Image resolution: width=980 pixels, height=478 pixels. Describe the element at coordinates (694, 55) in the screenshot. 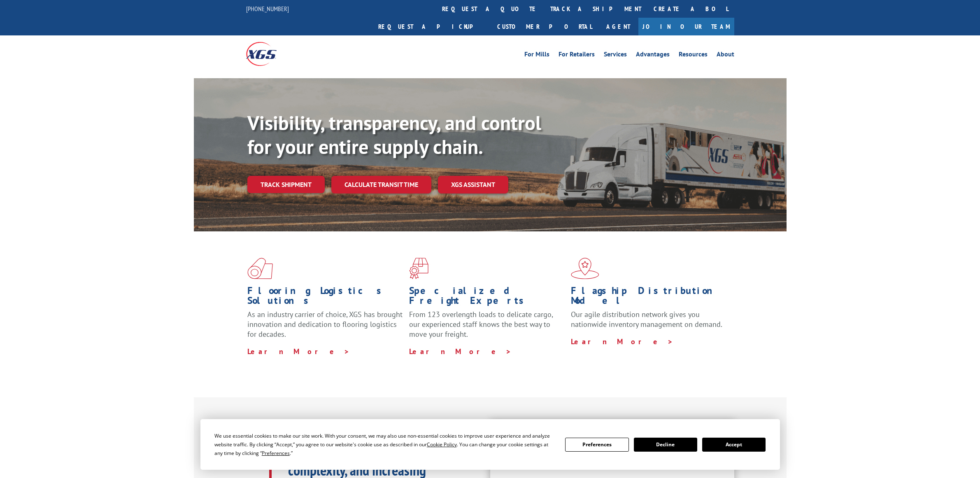

I see `a: Resources` at that location.